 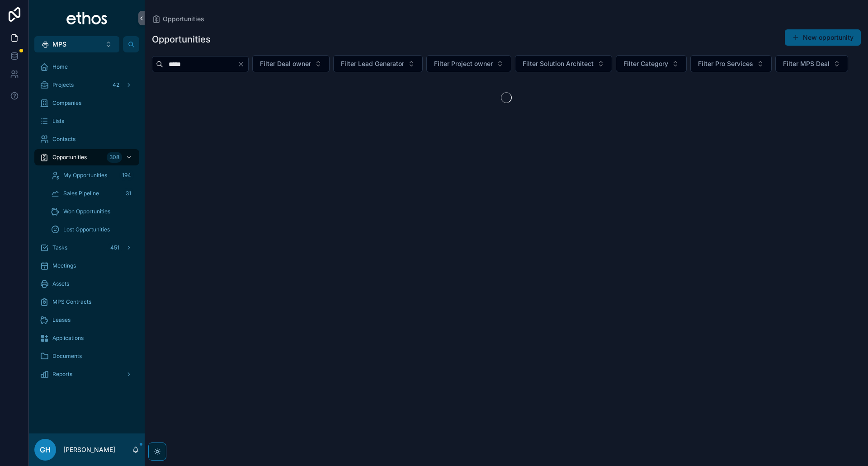 What do you see at coordinates (92, 176) in the screenshot?
I see `a: My Opportunities194` at bounding box center [92, 176].